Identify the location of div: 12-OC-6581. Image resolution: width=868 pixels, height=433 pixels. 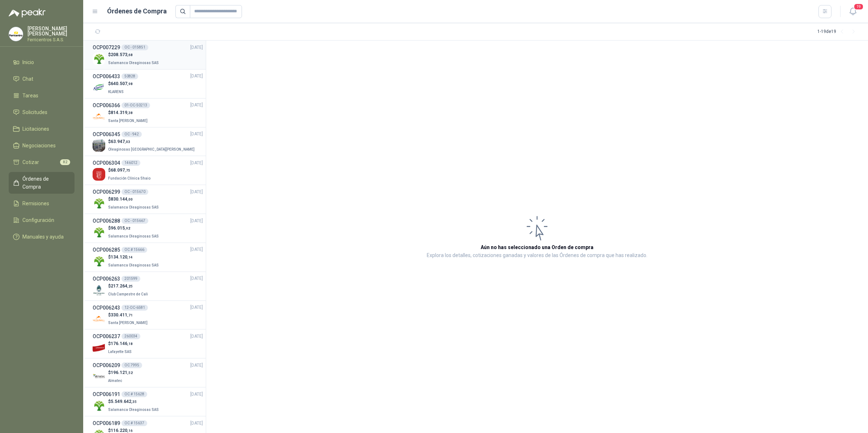
(135, 307).